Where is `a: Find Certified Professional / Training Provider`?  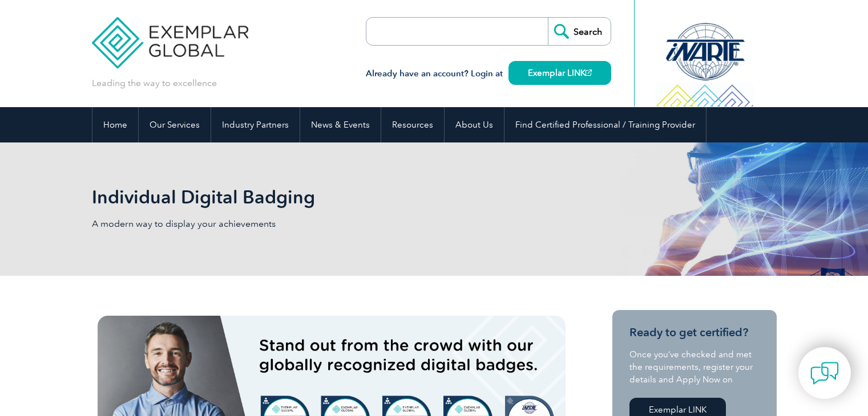
a: Find Certified Professional / Training Provider is located at coordinates (605, 125).